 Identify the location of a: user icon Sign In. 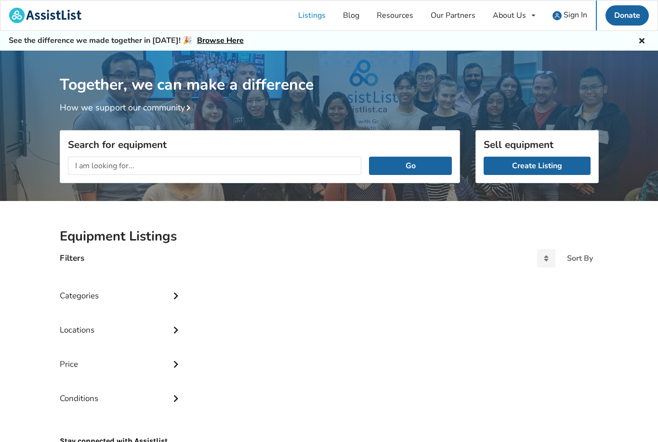
(570, 15).